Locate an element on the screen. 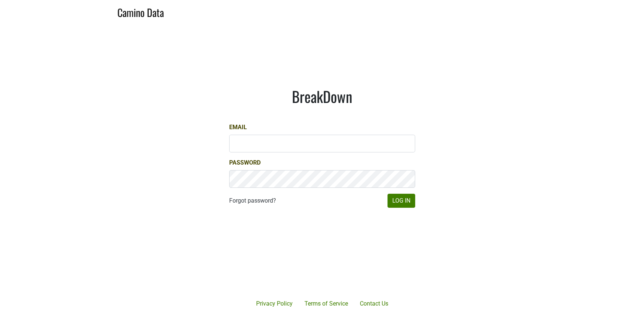 The width and height of the screenshot is (644, 317). a: Terms of Service is located at coordinates (326, 304).